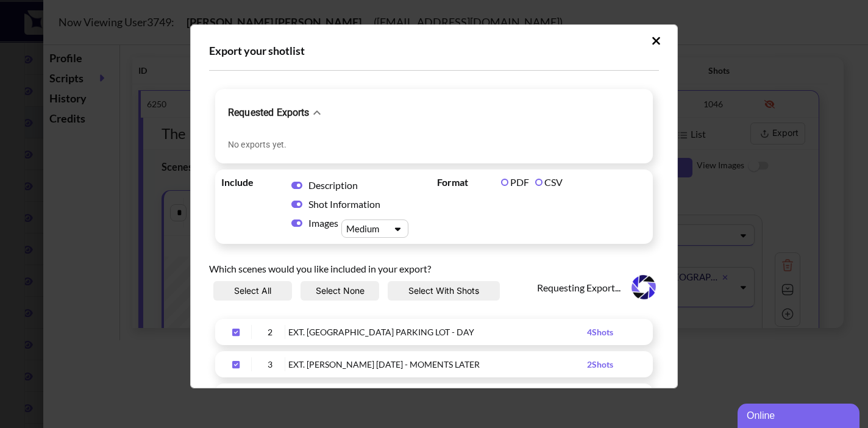  Describe the element at coordinates (600, 332) in the screenshot. I see `span: 4 Shots` at that location.